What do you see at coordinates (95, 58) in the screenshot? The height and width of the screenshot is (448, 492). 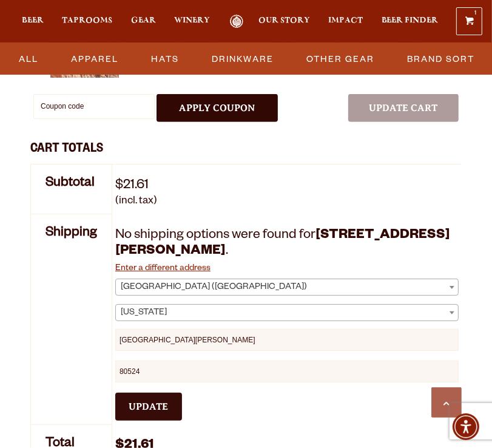 I see `span: APPAREL` at bounding box center [95, 58].